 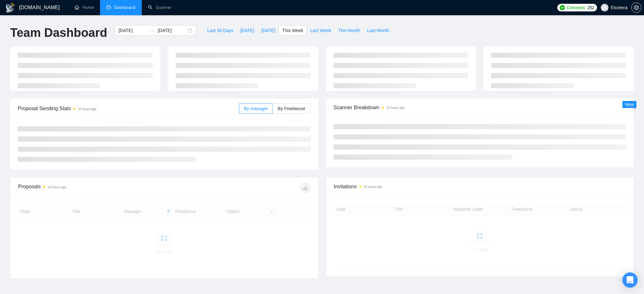 I want to click on div: Proposals, so click(x=91, y=188).